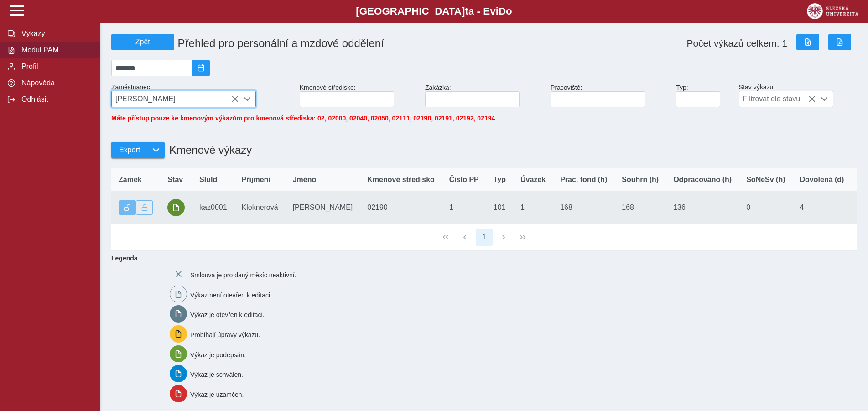  I want to click on span: Export, so click(130, 150).